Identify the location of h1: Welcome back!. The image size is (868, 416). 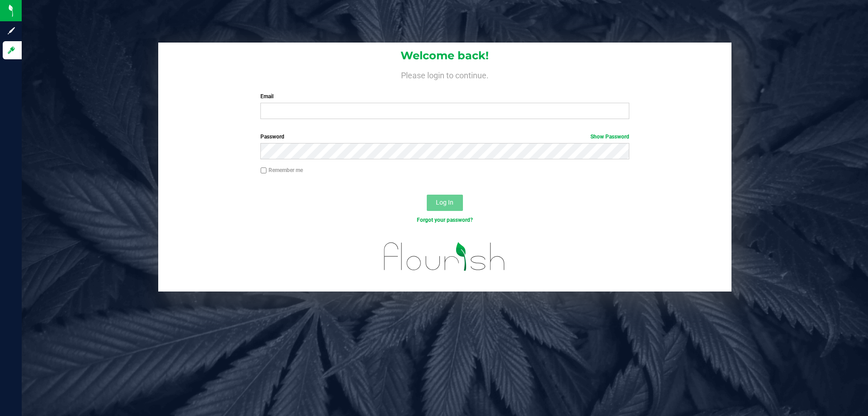
(445, 56).